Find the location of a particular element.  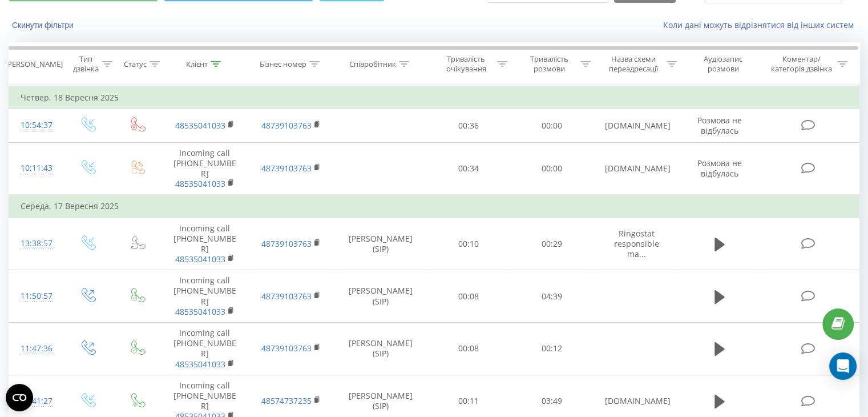

td: 00:10 is located at coordinates (469, 244).